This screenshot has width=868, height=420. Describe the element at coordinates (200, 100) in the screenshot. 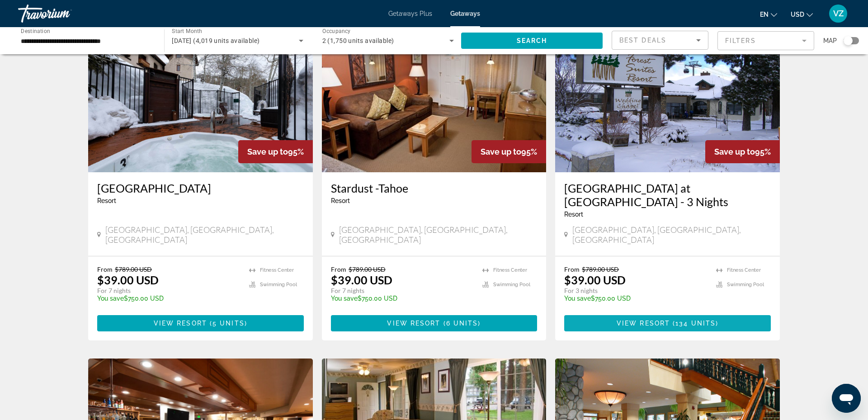

I see `img: 0916O01X.jpg` at that location.